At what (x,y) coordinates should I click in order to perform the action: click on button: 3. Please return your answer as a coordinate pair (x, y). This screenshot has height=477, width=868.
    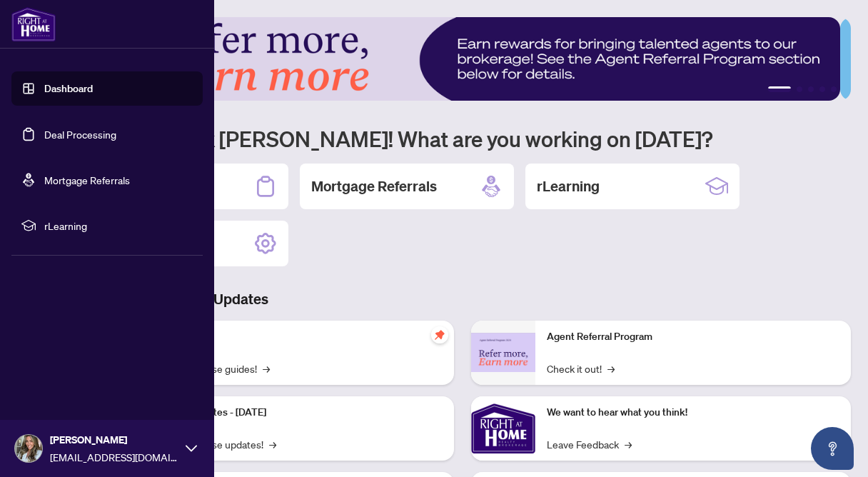
    Looking at the image, I should click on (811, 89).